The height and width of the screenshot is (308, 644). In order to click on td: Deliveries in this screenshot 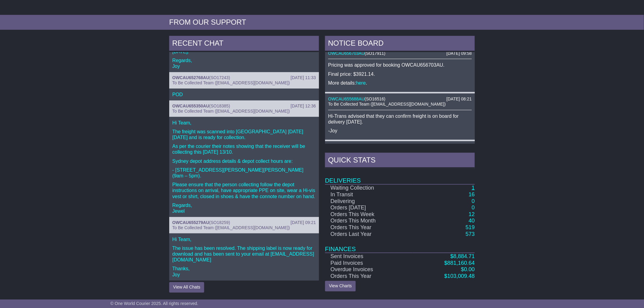, I will do `click(400, 177)`.